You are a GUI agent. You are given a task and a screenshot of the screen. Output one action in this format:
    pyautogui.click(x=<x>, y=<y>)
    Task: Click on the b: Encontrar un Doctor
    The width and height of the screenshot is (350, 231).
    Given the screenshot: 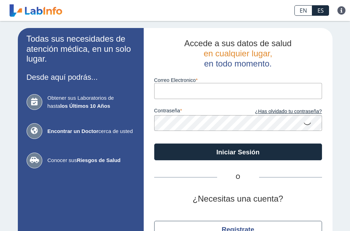 What is the action you would take?
    pyautogui.click(x=73, y=131)
    